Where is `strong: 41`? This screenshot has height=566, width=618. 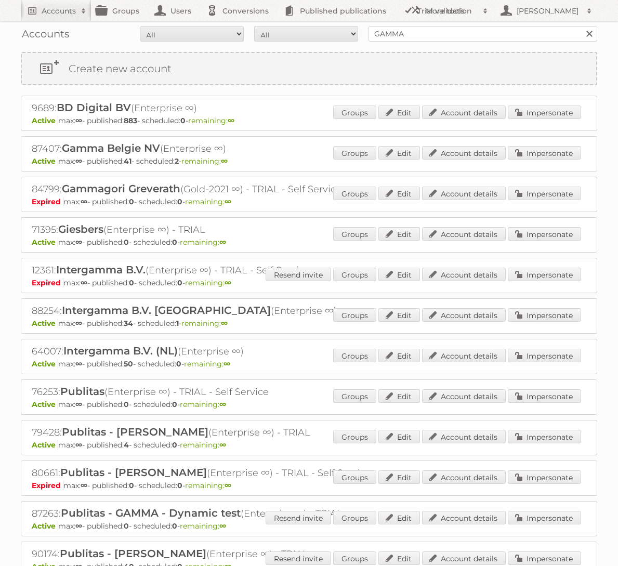 strong: 41 is located at coordinates (127, 161).